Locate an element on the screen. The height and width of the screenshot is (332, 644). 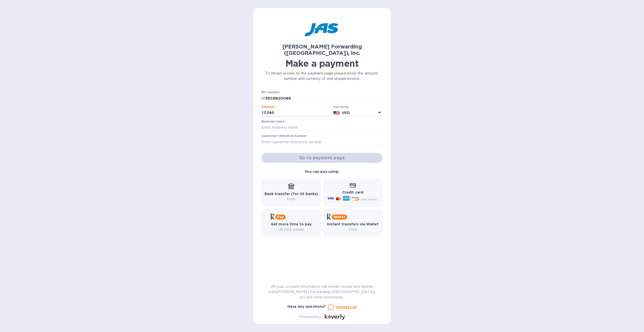
label: Amount is located at coordinates (268, 107).